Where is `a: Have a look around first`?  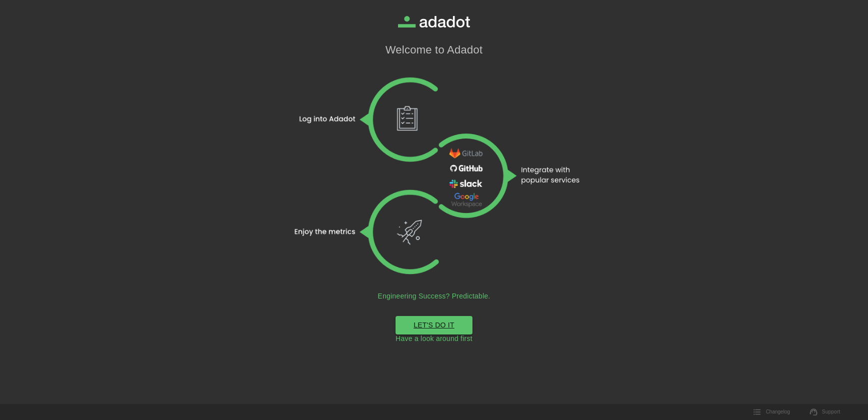 a: Have a look around first is located at coordinates (434, 339).